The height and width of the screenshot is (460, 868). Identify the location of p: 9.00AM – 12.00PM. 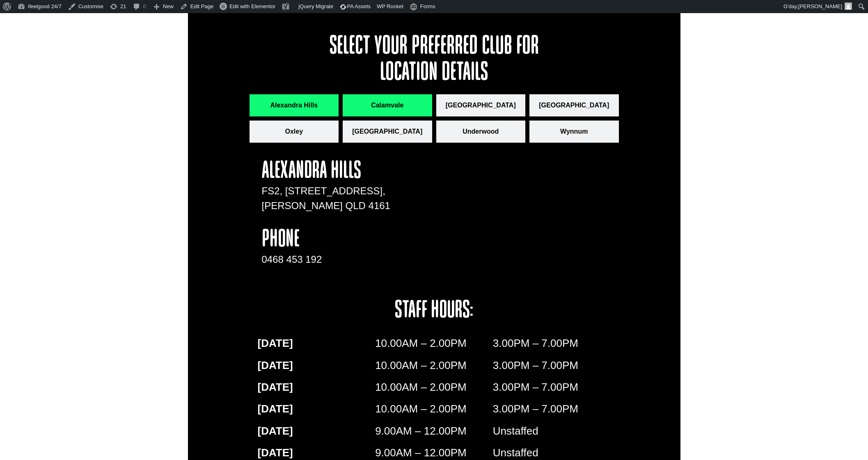
(434, 431).